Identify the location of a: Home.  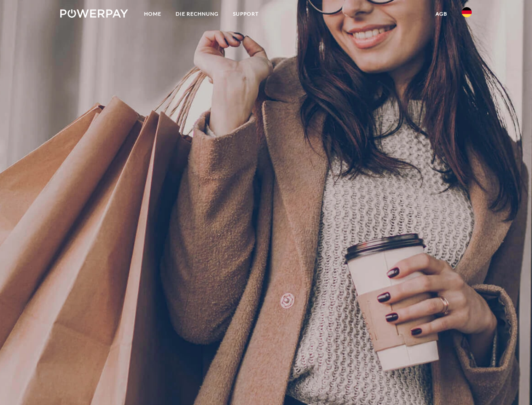
(153, 14).